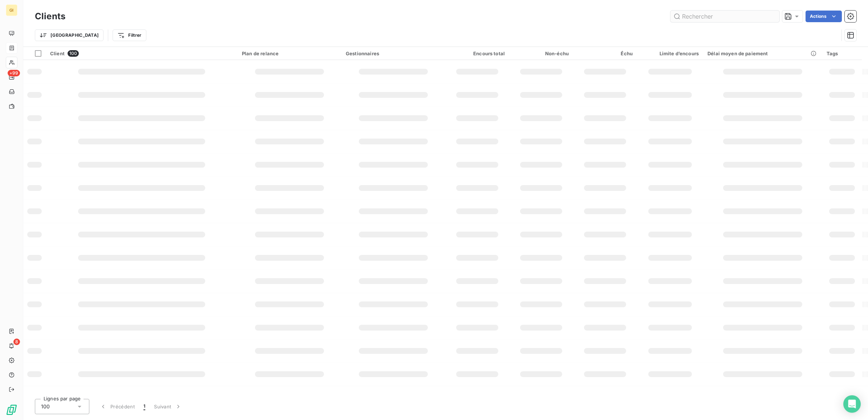 The width and height of the screenshot is (868, 420). What do you see at coordinates (842, 53) in the screenshot?
I see `div: Tags` at bounding box center [842, 53].